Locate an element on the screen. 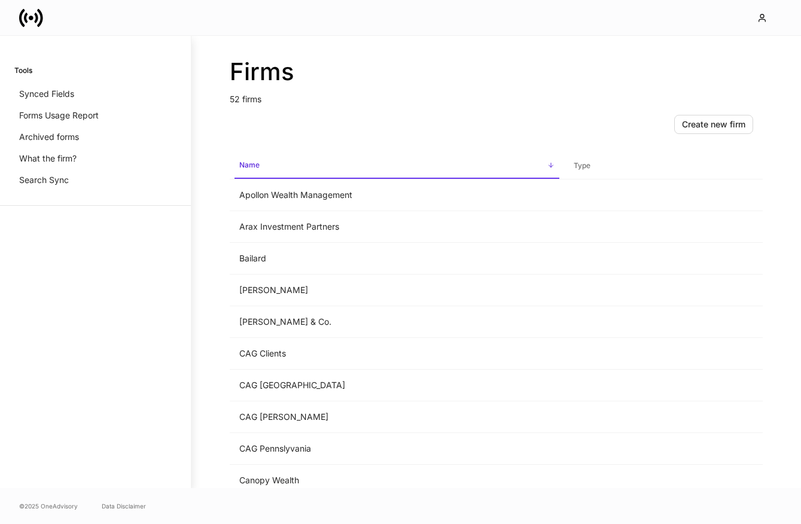  td: CAG Clients is located at coordinates (397, 353).